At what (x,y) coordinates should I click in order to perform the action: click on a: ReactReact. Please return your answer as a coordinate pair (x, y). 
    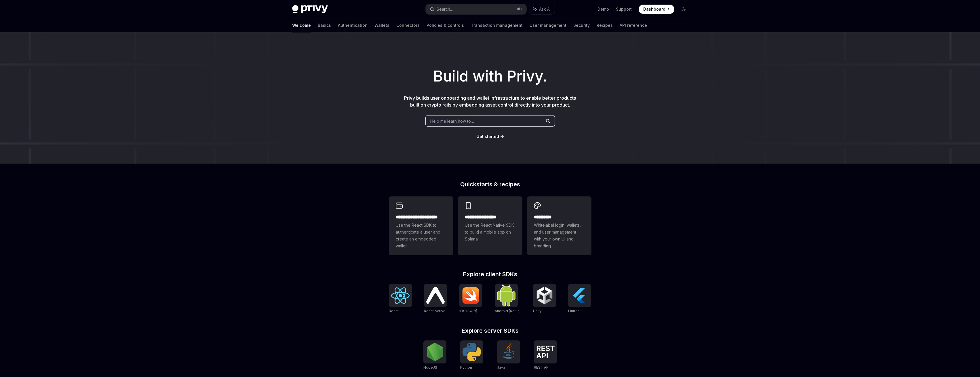
    Looking at the image, I should click on (400, 299).